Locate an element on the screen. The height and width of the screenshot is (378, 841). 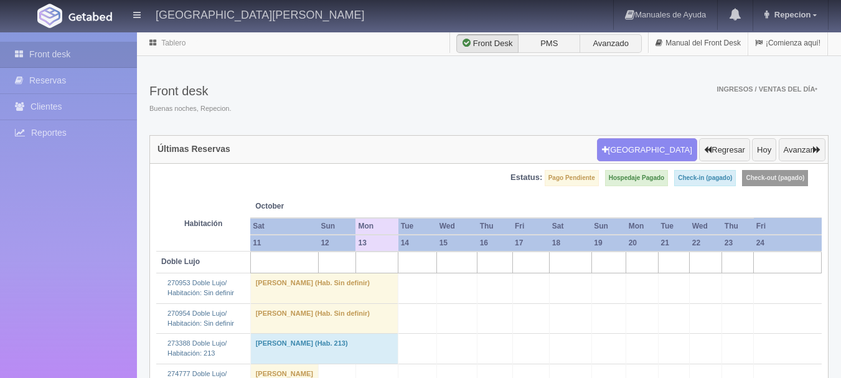
label: Hospedaje Pagado is located at coordinates (636, 178).